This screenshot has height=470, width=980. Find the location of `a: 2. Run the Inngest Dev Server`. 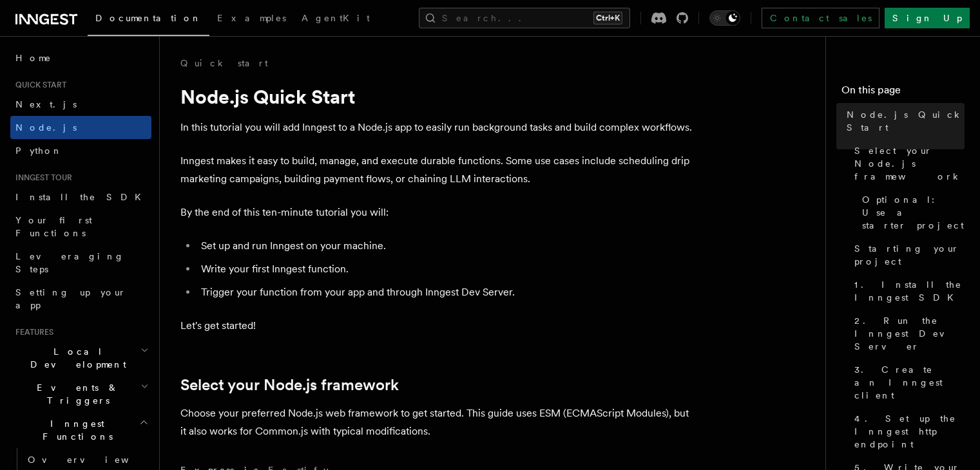

a: 2. Run the Inngest Dev Server is located at coordinates (906, 333).